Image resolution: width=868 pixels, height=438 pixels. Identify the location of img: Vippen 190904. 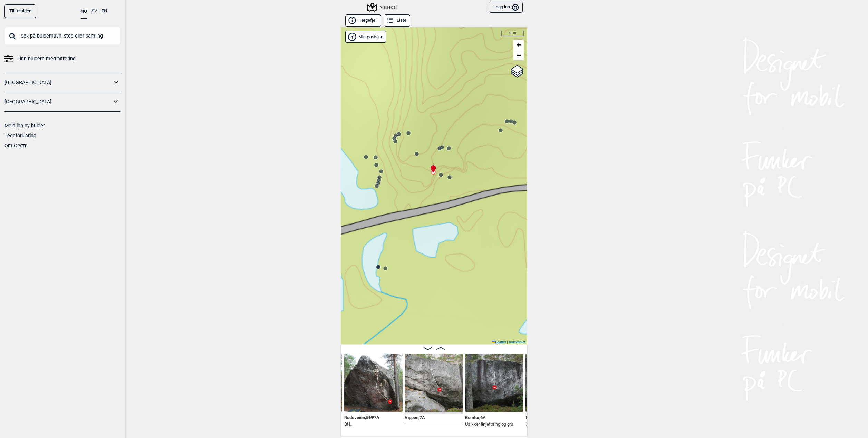
(434, 383).